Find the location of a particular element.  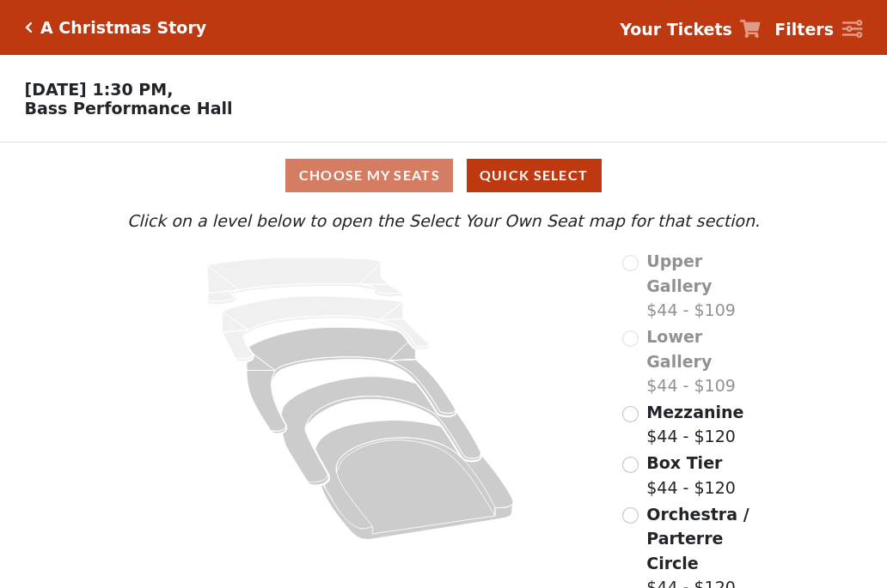

path: Lower Gallery - Seats Available: 0 is located at coordinates (326, 329).